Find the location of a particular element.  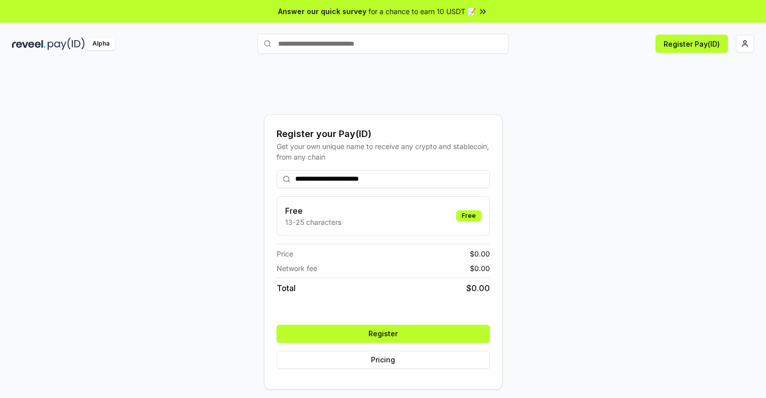

div: Free is located at coordinates (469, 216).